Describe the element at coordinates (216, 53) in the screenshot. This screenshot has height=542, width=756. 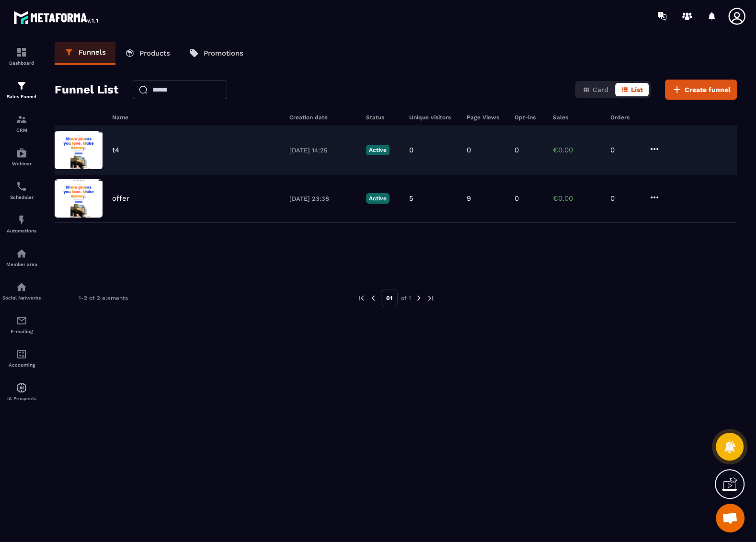
I see `a: Promotions` at that location.